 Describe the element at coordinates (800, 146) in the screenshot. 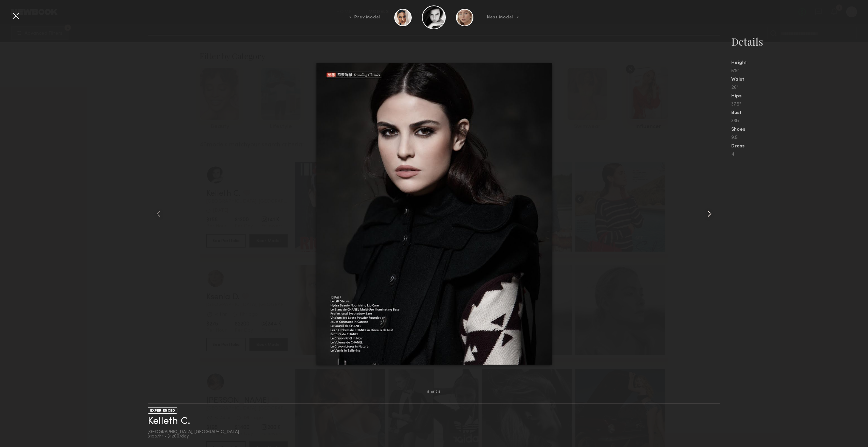

I see `div: Dress` at that location.